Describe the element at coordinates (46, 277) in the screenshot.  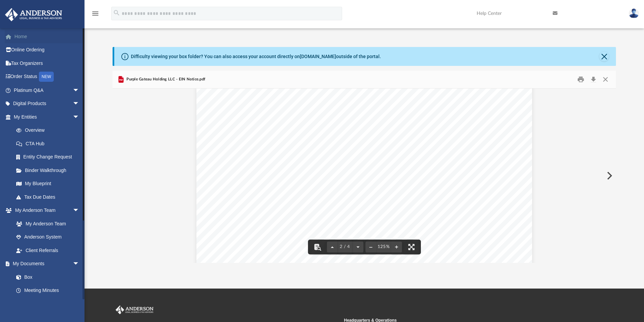
I see `a: Box` at that location.